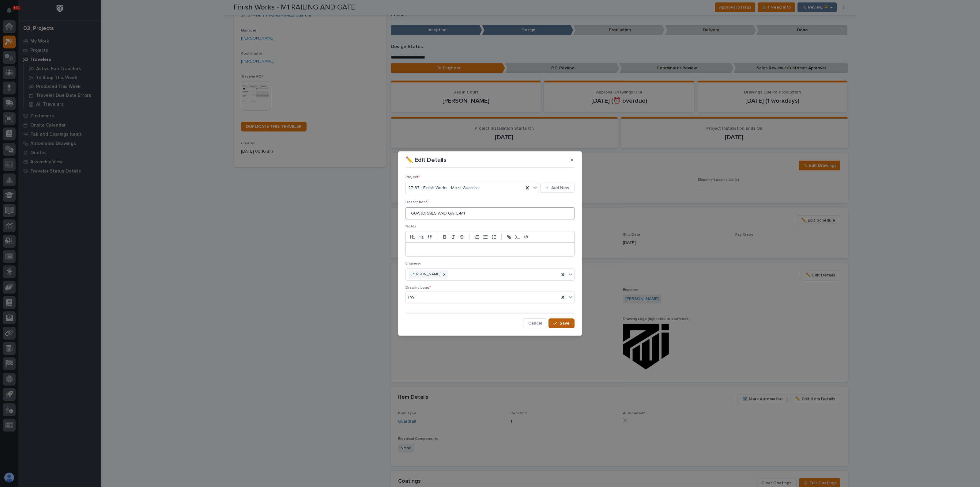 The height and width of the screenshot is (487, 980). I want to click on span: 27137 - Finish Works - Mezz Guardrail, so click(445, 188).